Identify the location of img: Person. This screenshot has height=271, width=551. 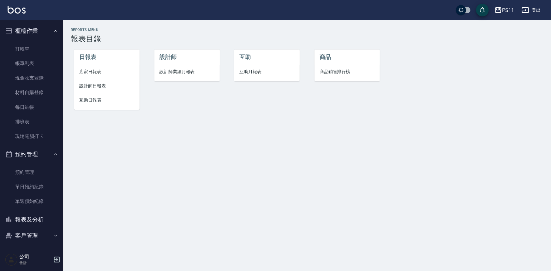
(11, 260).